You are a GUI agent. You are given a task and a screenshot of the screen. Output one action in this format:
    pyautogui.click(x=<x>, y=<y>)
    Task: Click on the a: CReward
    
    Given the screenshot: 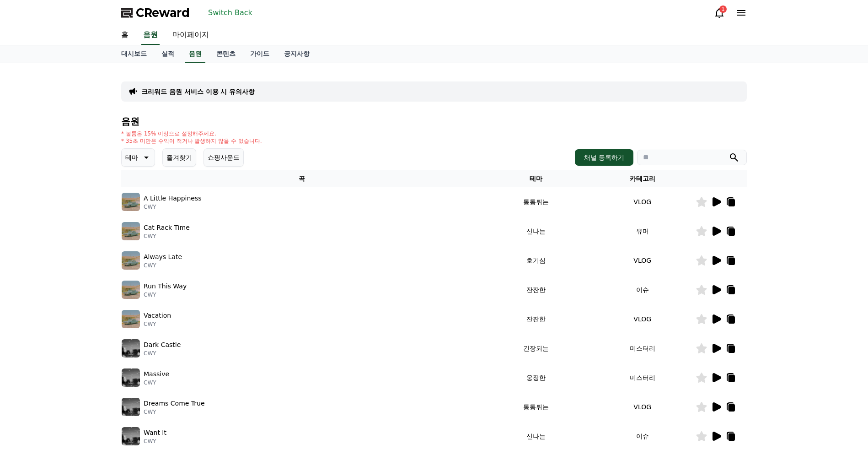 What is the action you would take?
    pyautogui.click(x=155, y=13)
    